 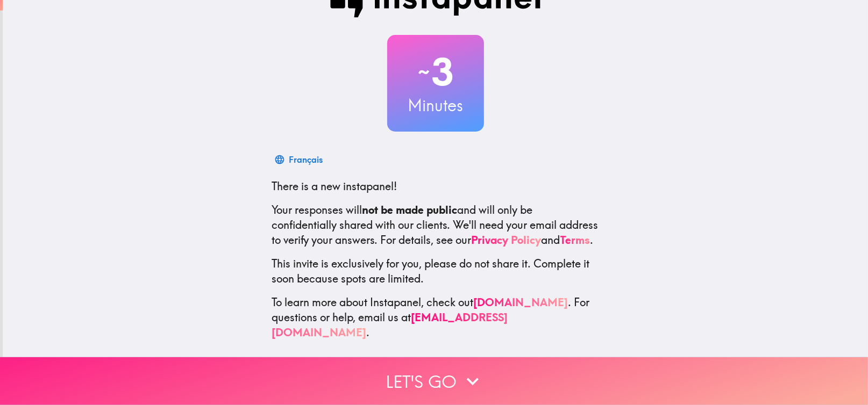 What do you see at coordinates (334, 186) in the screenshot?
I see `span: There is a new instapanel!` at bounding box center [334, 186].